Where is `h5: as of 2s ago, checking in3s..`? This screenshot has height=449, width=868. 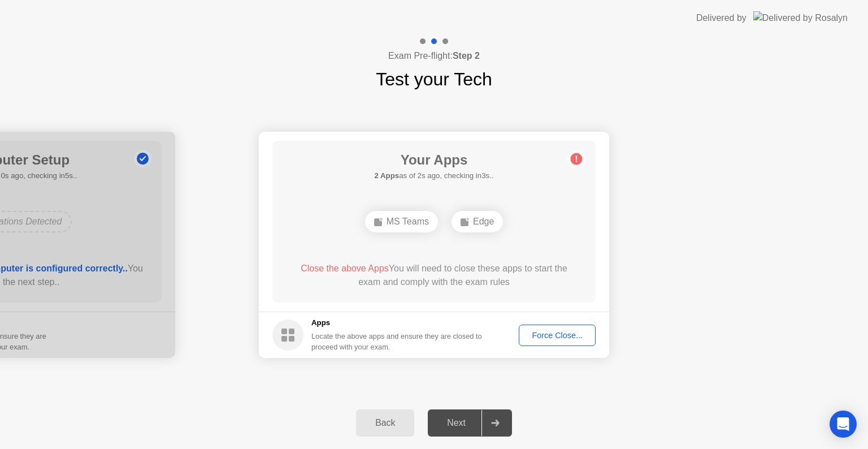
h5: as of 2s ago, checking in3s.. is located at coordinates (434, 176).